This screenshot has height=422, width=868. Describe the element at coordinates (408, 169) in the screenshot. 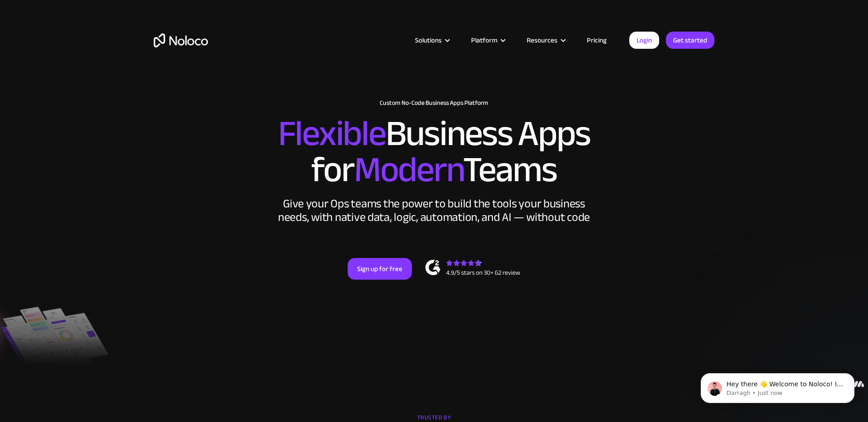

I see `span: Modern` at that location.